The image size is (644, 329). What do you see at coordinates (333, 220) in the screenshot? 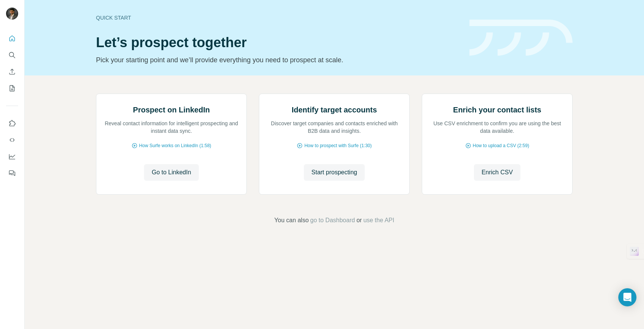
I see `span: go to Dashboard` at bounding box center [333, 220].